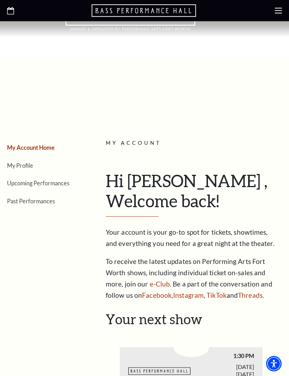 The image size is (289, 376). Describe the element at coordinates (217, 295) in the screenshot. I see `a: TikTok - open in a new tab` at that location.